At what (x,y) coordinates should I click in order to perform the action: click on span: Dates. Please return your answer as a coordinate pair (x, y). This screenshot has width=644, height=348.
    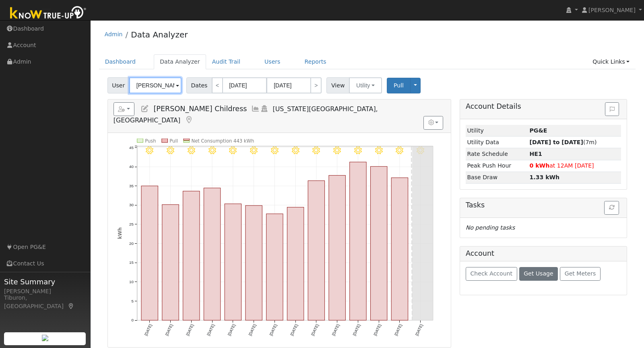
    Looking at the image, I should click on (199, 85).